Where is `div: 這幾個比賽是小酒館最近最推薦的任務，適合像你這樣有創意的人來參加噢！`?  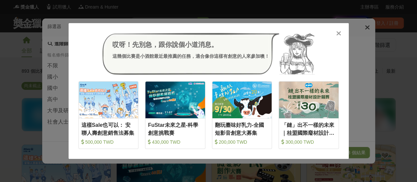 div: 這幾個比賽是小酒館最近最推薦的任務，適合像你這樣有創意的人來參加噢！ is located at coordinates (191, 56).